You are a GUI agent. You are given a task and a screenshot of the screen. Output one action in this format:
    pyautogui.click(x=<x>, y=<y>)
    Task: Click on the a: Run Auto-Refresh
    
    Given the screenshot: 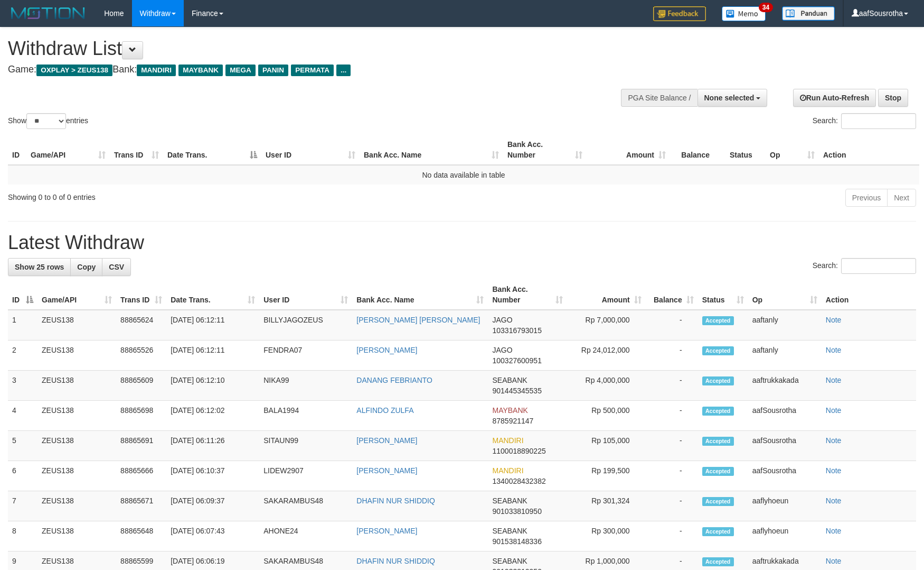 What is the action you would take?
    pyautogui.click(x=835, y=97)
    